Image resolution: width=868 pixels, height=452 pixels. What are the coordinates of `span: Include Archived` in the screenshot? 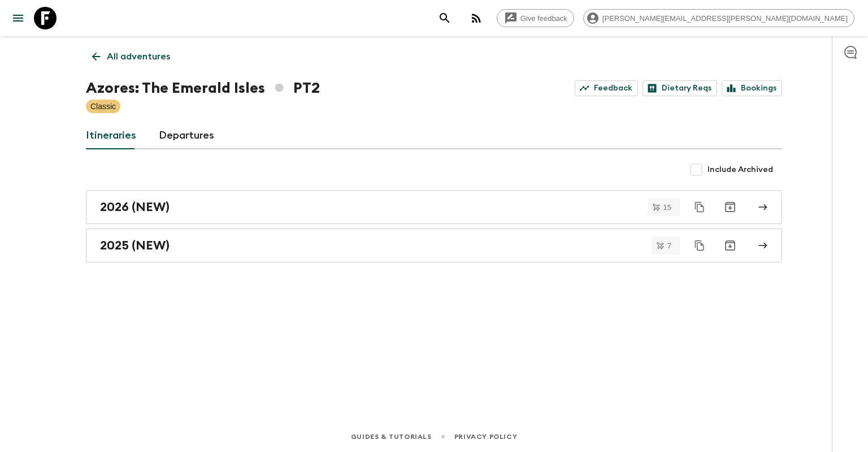 It's located at (740, 170).